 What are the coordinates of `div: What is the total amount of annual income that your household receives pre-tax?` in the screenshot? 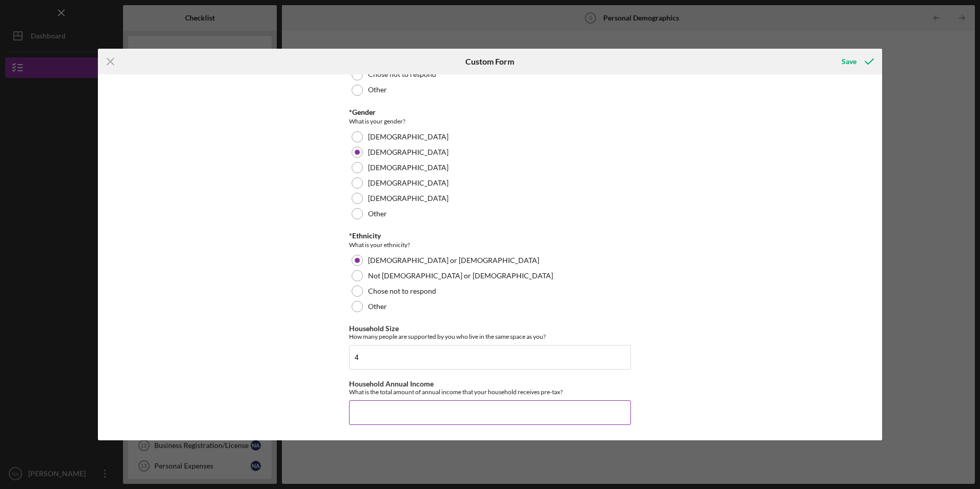 It's located at (490, 392).